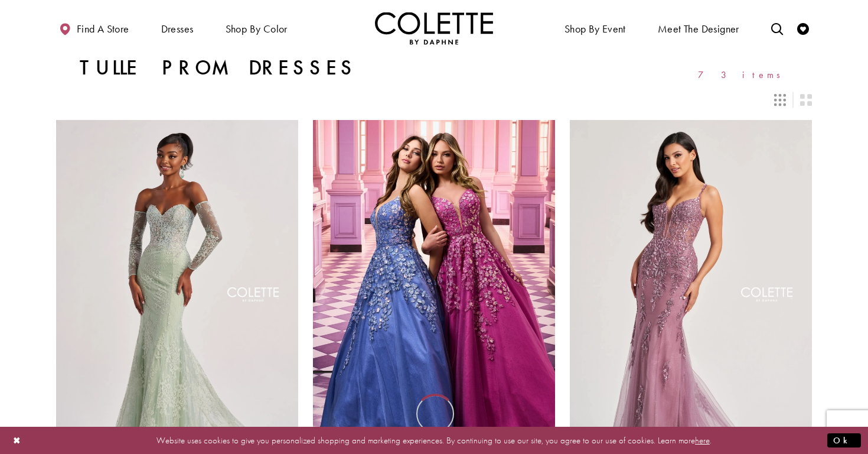  I want to click on img: Colette by Daphne, so click(434, 28).